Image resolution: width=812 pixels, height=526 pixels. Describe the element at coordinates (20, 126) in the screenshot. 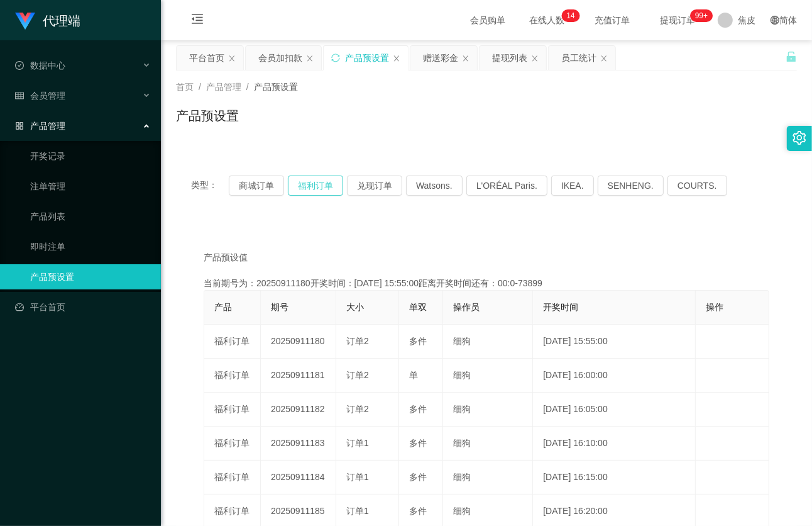

I see `i: 图标: appstore-o` at that location.